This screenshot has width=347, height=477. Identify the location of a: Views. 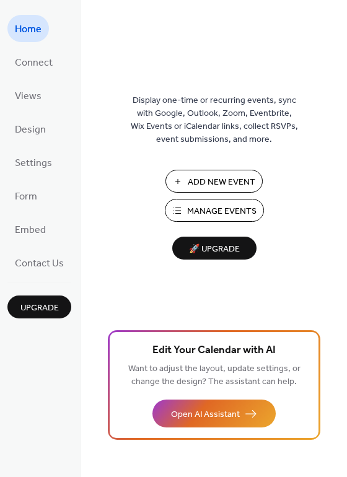
(28, 95).